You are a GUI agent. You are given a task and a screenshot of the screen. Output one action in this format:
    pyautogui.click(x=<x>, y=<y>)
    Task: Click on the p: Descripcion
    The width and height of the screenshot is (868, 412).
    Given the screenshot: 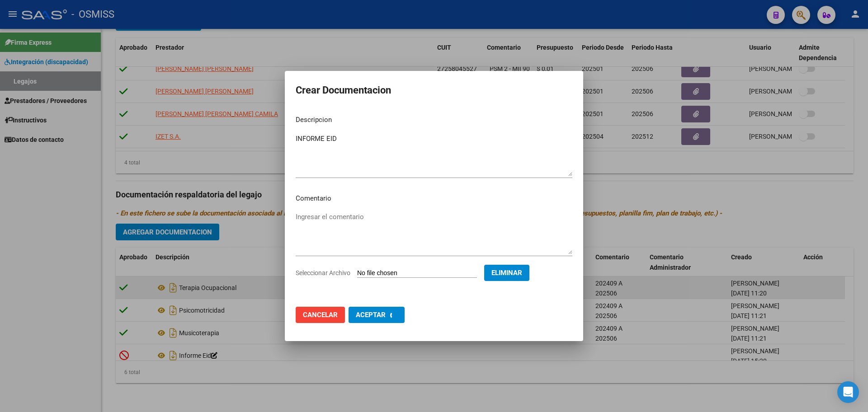 What is the action you would take?
    pyautogui.click(x=434, y=120)
    